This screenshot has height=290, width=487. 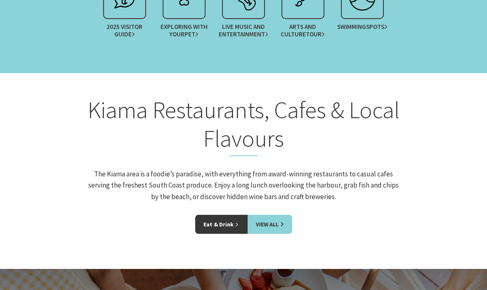 I want to click on span: Tour, so click(x=316, y=35).